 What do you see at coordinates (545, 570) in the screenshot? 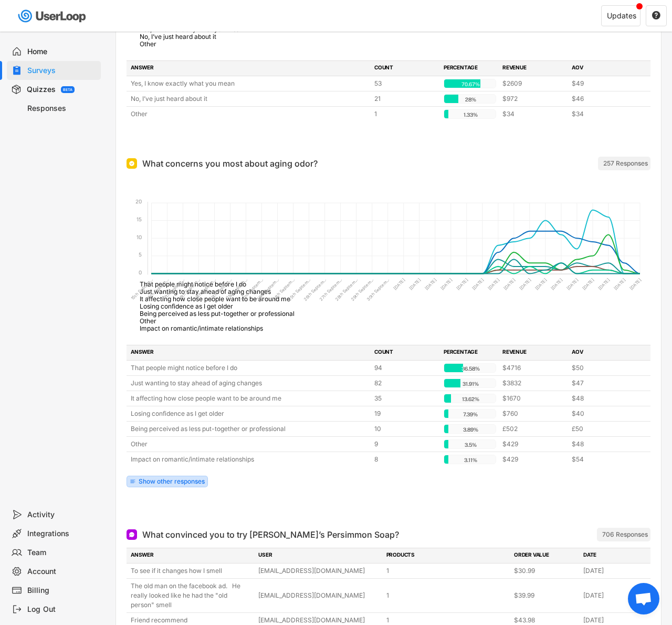
I see `div: $30.99` at bounding box center [545, 570].